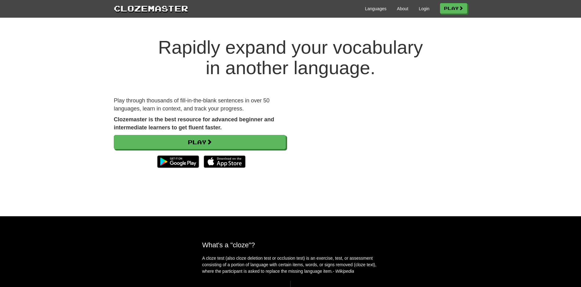 Image resolution: width=581 pixels, height=287 pixels. I want to click on a: Clozemaster, so click(151, 8).